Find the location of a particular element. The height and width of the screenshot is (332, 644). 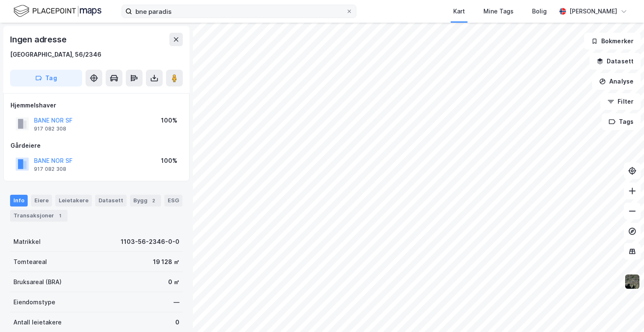

div: Ingen adresse is located at coordinates (39, 39).